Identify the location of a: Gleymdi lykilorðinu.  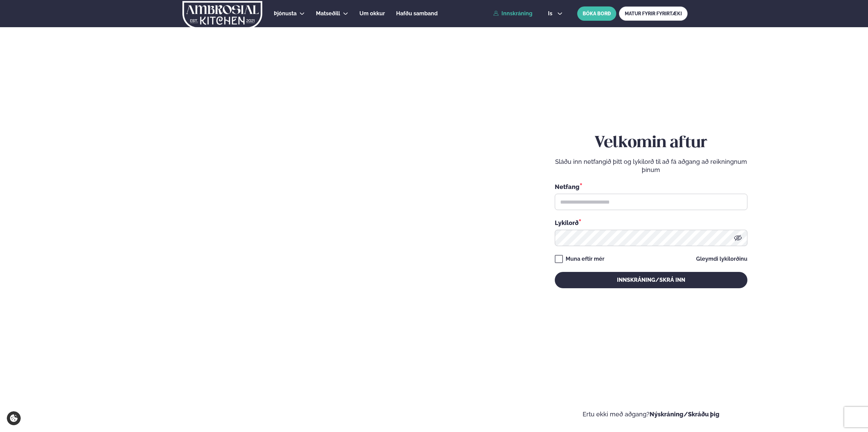
(722, 259).